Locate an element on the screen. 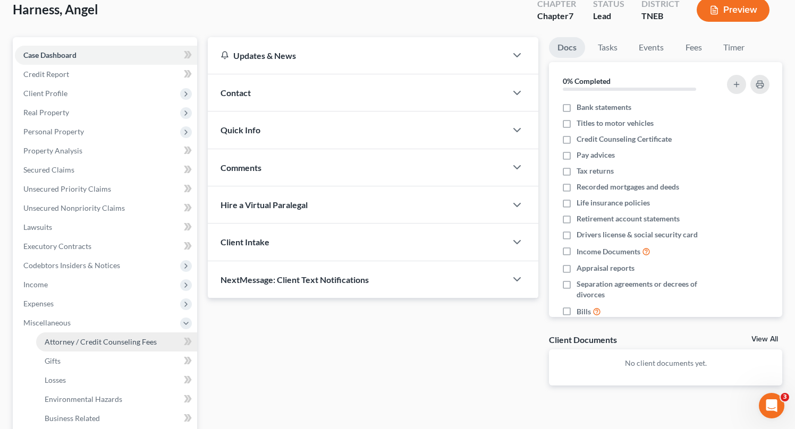 This screenshot has height=429, width=795. span: Tax returns is located at coordinates (595, 171).